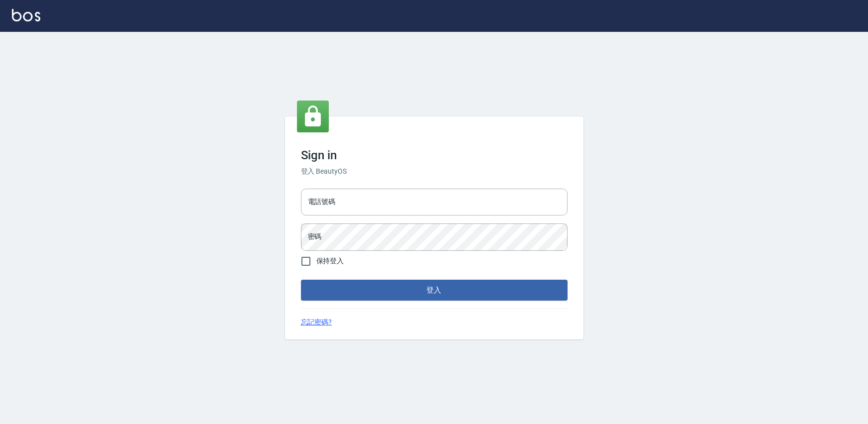 Image resolution: width=868 pixels, height=424 pixels. Describe the element at coordinates (434, 290) in the screenshot. I see `button: 登入` at that location.